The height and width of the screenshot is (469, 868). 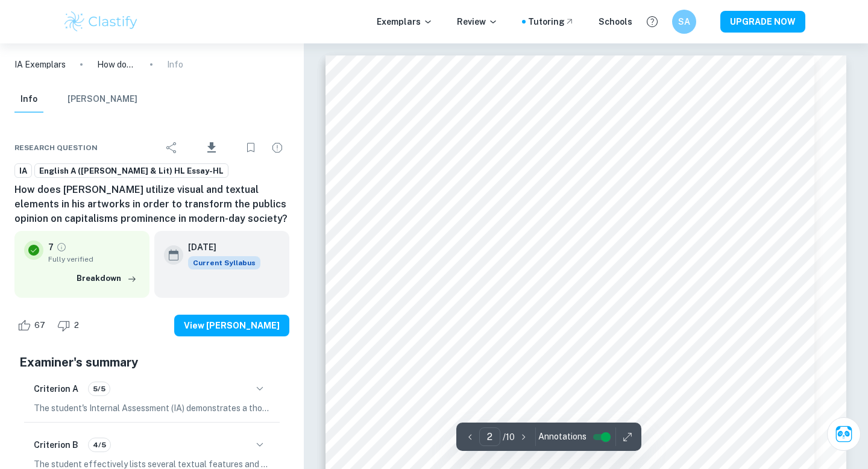 I want to click on div: Schools, so click(x=616, y=22).